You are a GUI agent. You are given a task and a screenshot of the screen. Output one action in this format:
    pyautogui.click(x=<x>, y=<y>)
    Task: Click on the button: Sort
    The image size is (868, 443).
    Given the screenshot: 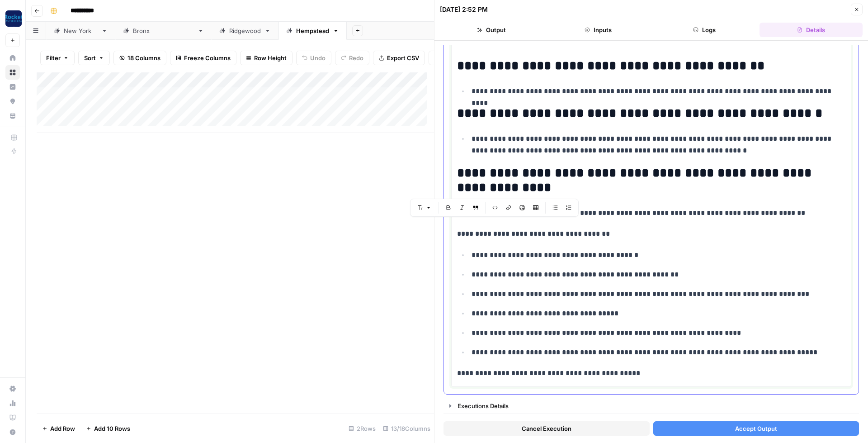 What is the action you would take?
    pyautogui.click(x=94, y=58)
    